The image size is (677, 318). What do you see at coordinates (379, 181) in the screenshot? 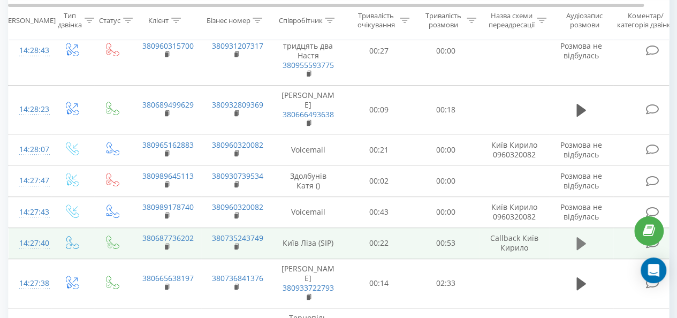
I see `td: 00:02` at bounding box center [379, 181].